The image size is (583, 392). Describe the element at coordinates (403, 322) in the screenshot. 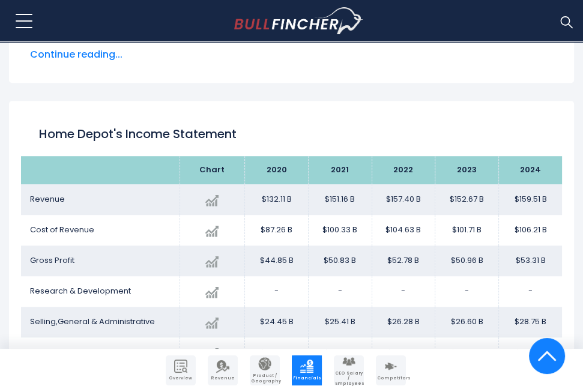

I see `td: $26.28 B` at that location.